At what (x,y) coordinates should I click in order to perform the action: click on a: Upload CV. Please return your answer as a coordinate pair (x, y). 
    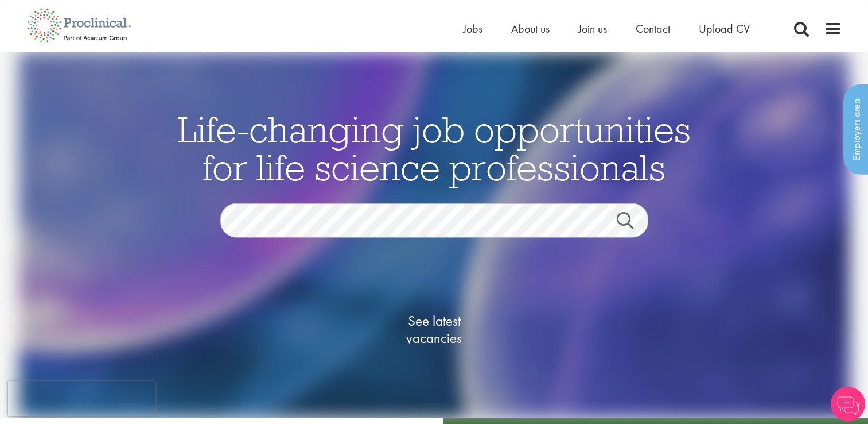
    Looking at the image, I should click on (724, 28).